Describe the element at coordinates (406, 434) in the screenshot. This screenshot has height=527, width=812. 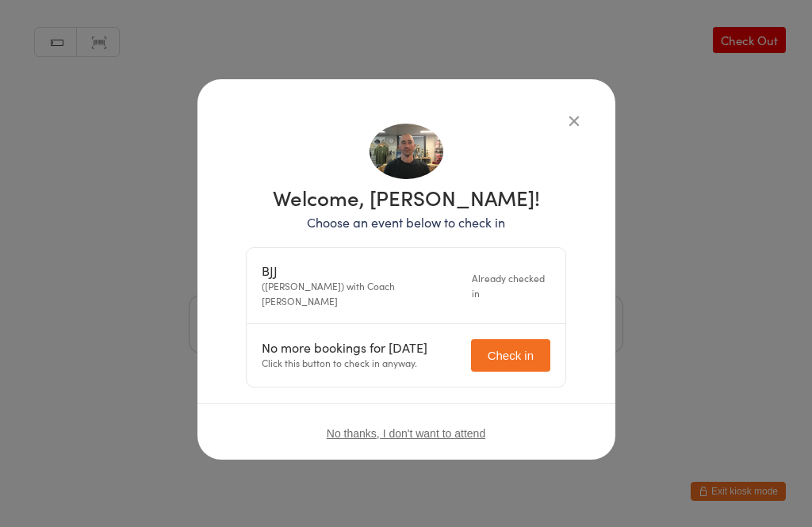
I see `span: No thanks, I don't want to attend` at that location.